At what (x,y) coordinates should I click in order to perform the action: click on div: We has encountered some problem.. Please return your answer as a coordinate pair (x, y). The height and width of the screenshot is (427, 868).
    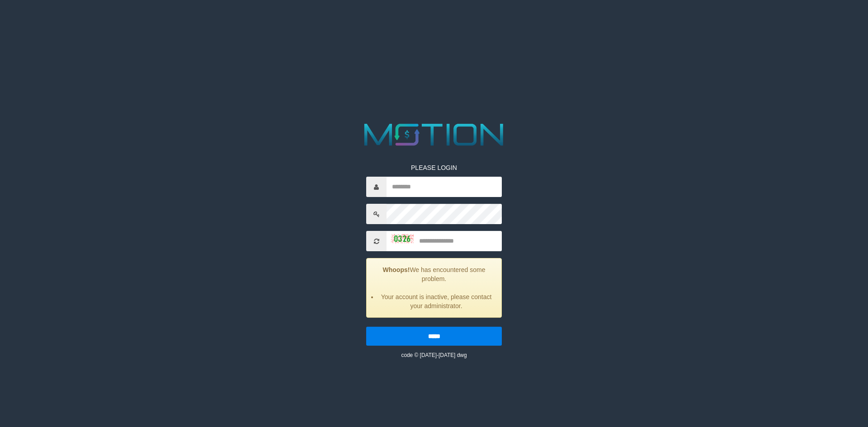
    Looking at the image, I should click on (434, 287).